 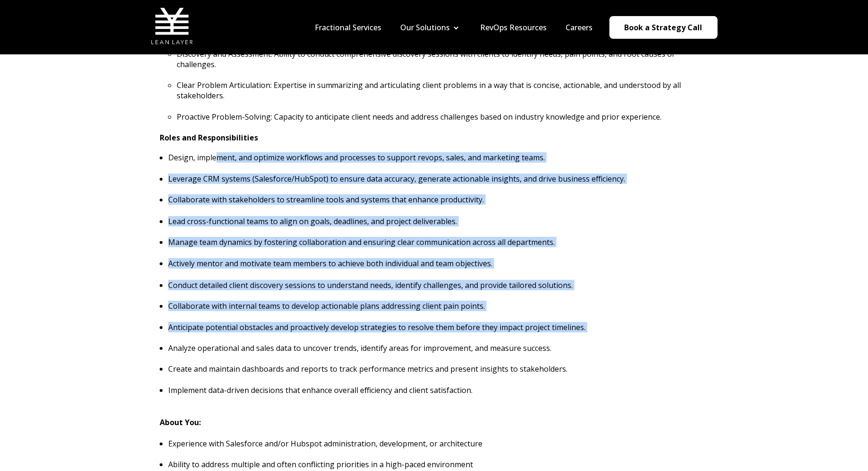 What do you see at coordinates (180, 422) in the screenshot?
I see `strong: About You:` at bounding box center [180, 422].